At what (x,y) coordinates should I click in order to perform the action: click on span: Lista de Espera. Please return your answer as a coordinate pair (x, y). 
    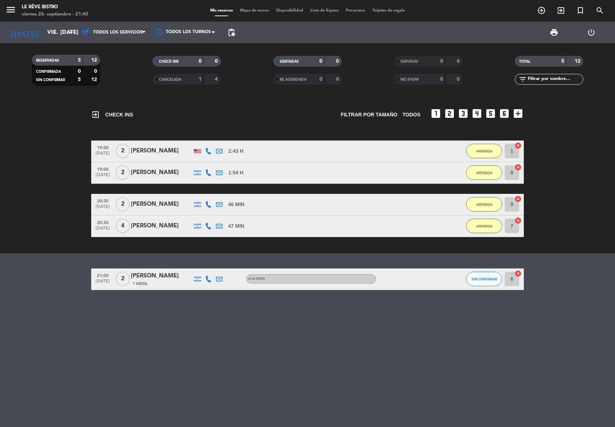
    Looking at the image, I should click on (325, 10).